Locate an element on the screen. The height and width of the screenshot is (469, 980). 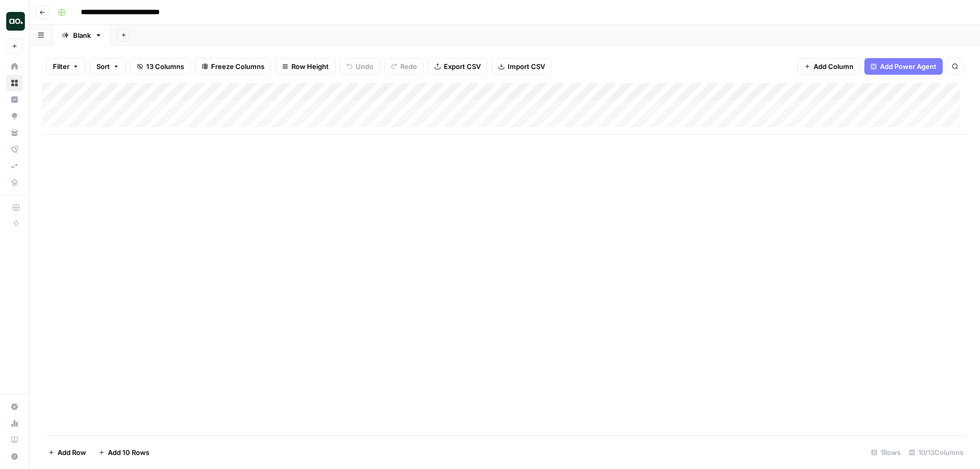
span: Add Row is located at coordinates (72, 453).